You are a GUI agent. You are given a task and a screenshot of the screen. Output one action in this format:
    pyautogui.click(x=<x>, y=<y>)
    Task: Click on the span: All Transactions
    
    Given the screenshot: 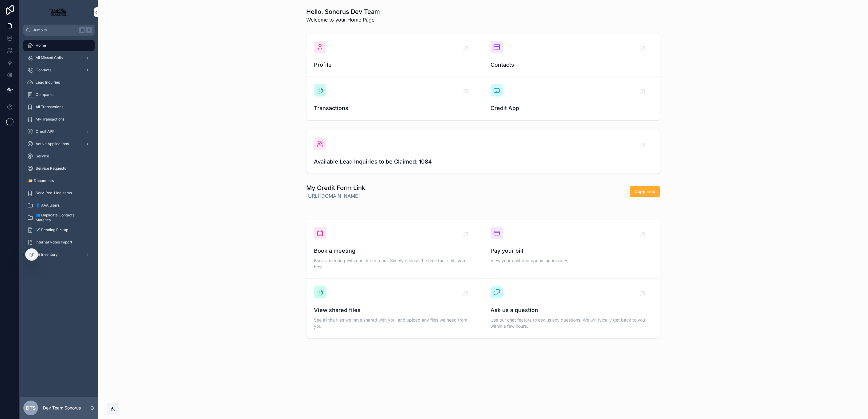 What is the action you would take?
    pyautogui.click(x=49, y=107)
    